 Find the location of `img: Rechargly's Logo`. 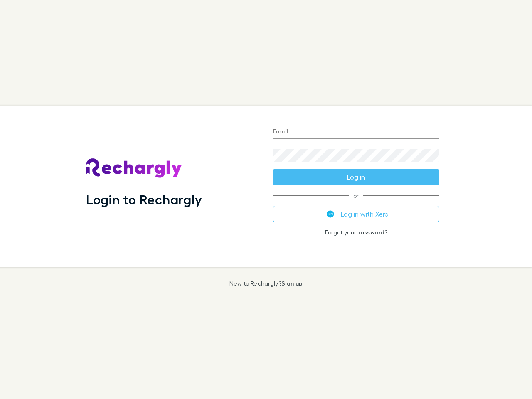

img: Rechargly's Logo is located at coordinates (134, 168).